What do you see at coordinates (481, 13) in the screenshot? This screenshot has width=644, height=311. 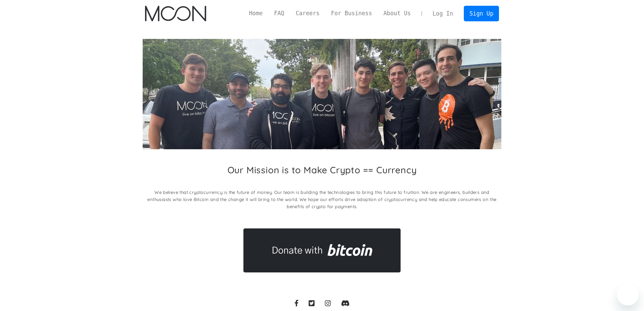 I see `a: Sign Up` at bounding box center [481, 13].